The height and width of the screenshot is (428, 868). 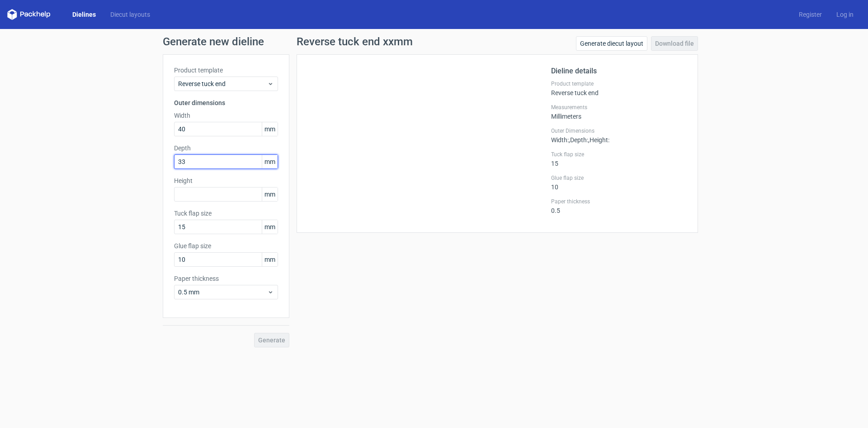 I want to click on span: Width :, so click(x=560, y=140).